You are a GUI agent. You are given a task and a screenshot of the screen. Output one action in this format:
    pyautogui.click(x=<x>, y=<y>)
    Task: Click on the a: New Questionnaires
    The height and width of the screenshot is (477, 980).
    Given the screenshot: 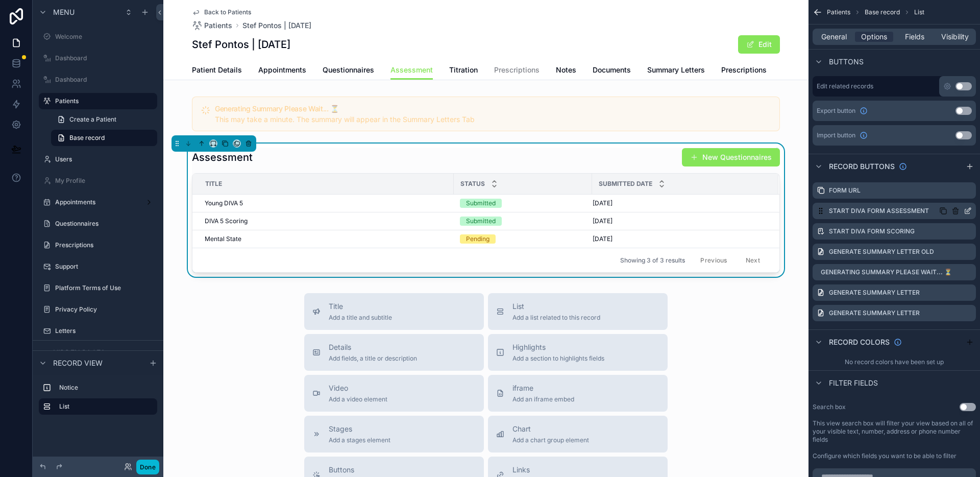 What is the action you would take?
    pyautogui.click(x=731, y=157)
    